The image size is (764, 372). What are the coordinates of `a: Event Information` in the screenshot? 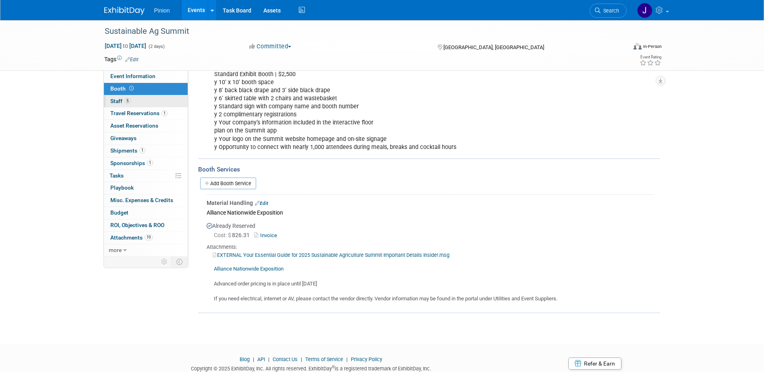 It's located at (146, 77).